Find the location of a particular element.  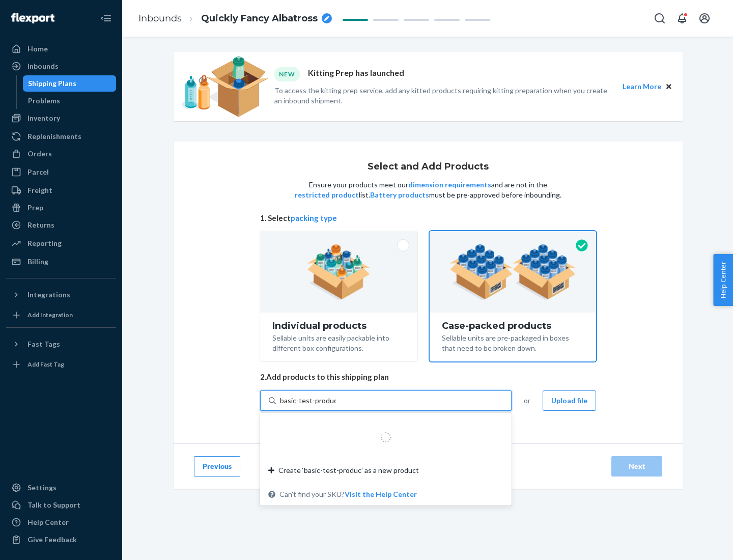

button: Upload file is located at coordinates (569, 401).